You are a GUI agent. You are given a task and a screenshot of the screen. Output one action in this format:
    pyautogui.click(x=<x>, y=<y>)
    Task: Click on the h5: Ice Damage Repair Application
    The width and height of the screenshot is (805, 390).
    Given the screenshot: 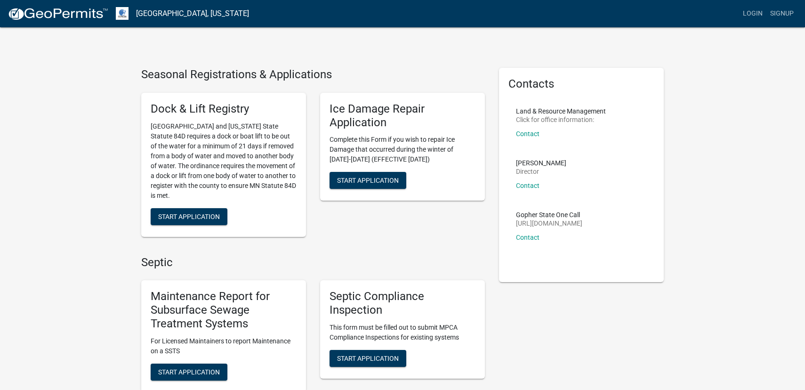 What is the action you would take?
    pyautogui.click(x=402, y=116)
    